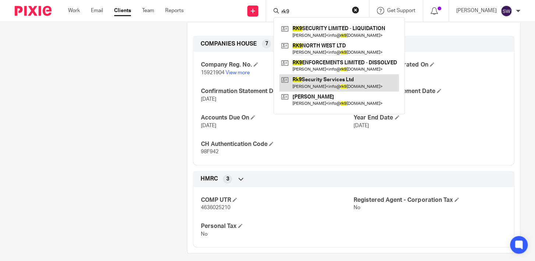 The image size is (535, 261). I want to click on a: Work, so click(74, 11).